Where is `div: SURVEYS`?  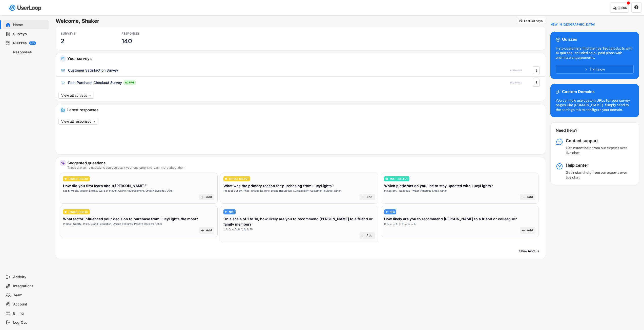 div: SURVEYS is located at coordinates (84, 33).